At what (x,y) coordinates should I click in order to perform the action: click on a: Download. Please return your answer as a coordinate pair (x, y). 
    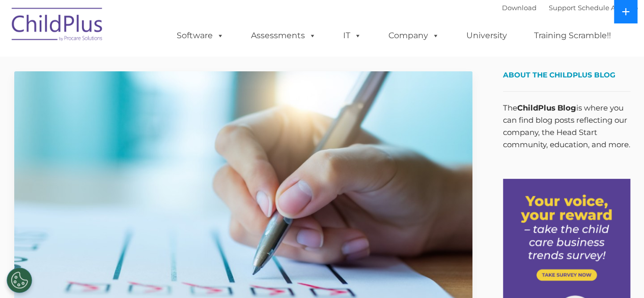
    Looking at the image, I should click on (519, 7).